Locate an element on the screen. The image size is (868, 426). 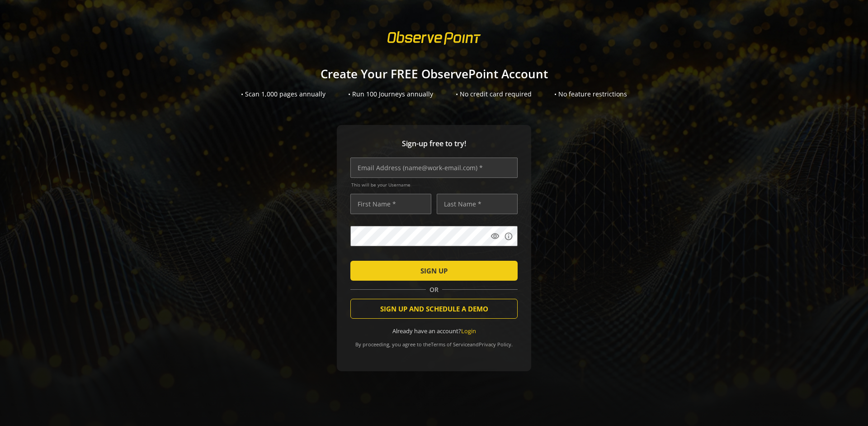
mat-icon: info is located at coordinates (508, 236).